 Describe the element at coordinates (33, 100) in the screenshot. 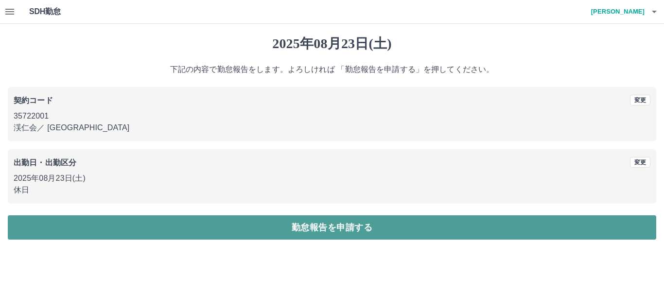

I see `b: 契約コード` at that location.